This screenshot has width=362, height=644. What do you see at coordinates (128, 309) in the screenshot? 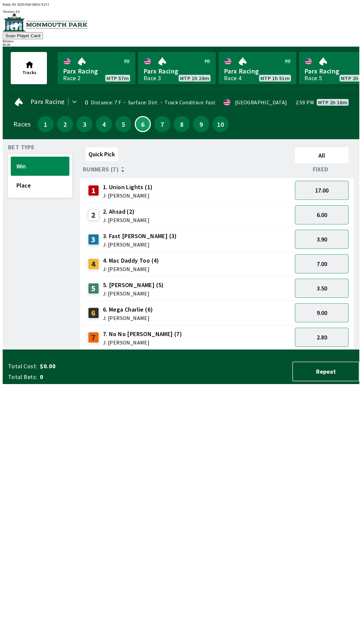
I see `span: 6. Mega Charlie (6)` at bounding box center [128, 309].